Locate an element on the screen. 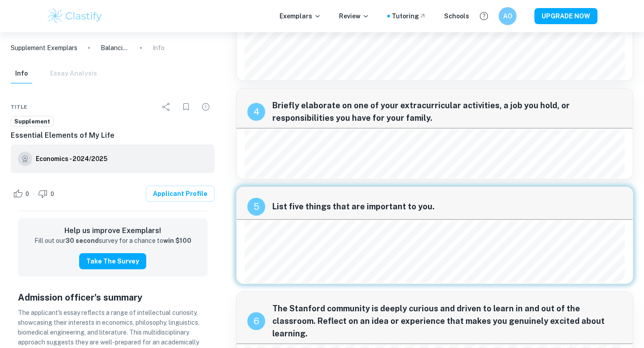  h6: Economics - 2024/2025 is located at coordinates (71, 159).